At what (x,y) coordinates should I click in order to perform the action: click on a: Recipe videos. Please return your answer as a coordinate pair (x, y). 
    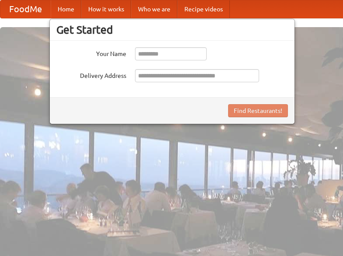
    Looking at the image, I should click on (204, 9).